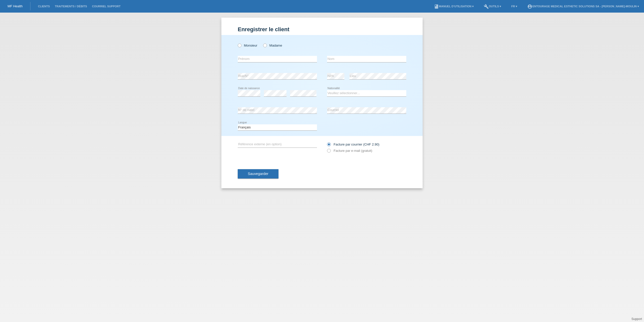 The image size is (644, 322). Describe the element at coordinates (454, 7) in the screenshot. I see `a: bookManuel d’utilisation ▾` at that location.